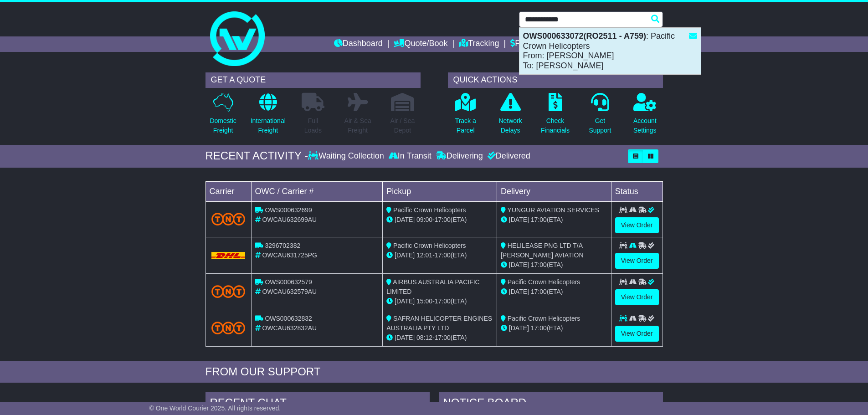 The height and width of the screenshot is (415, 868). Describe the element at coordinates (421, 44) in the screenshot. I see `a: Quote/Book` at that location.